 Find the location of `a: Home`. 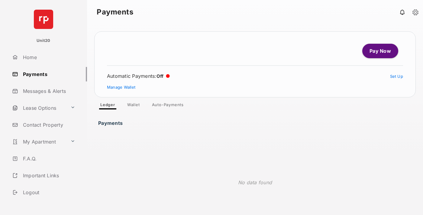

a: Home is located at coordinates (48, 57).